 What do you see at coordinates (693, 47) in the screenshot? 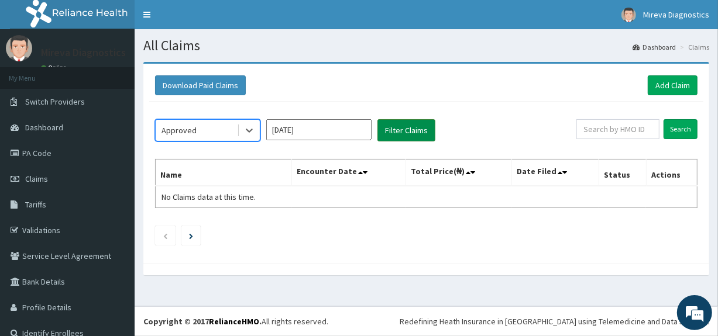
I see `li: Claims` at bounding box center [693, 47].